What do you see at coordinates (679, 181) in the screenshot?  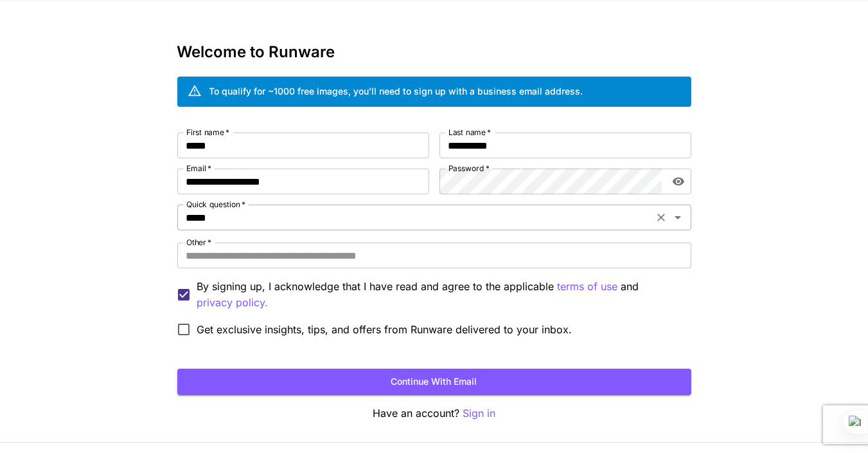 I see `button: toggle password visibility` at bounding box center [679, 181].